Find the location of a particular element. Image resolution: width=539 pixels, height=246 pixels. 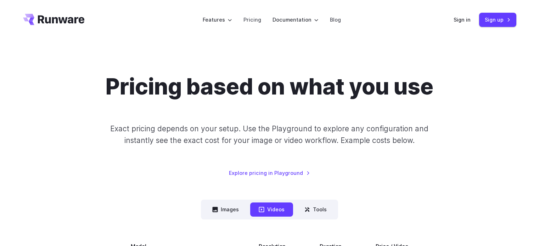

a: Go to / is located at coordinates (54, 20).